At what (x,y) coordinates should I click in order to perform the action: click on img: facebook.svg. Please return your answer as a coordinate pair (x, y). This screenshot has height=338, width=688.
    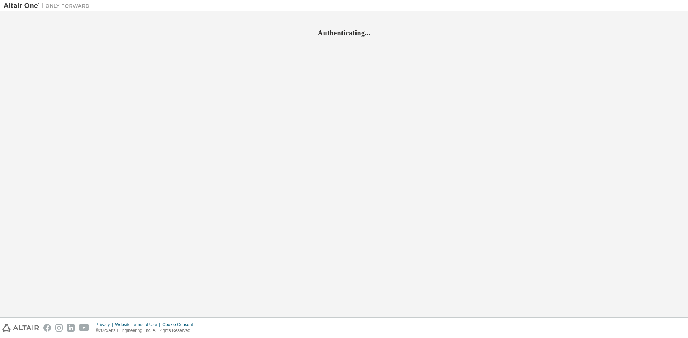
    Looking at the image, I should click on (47, 328).